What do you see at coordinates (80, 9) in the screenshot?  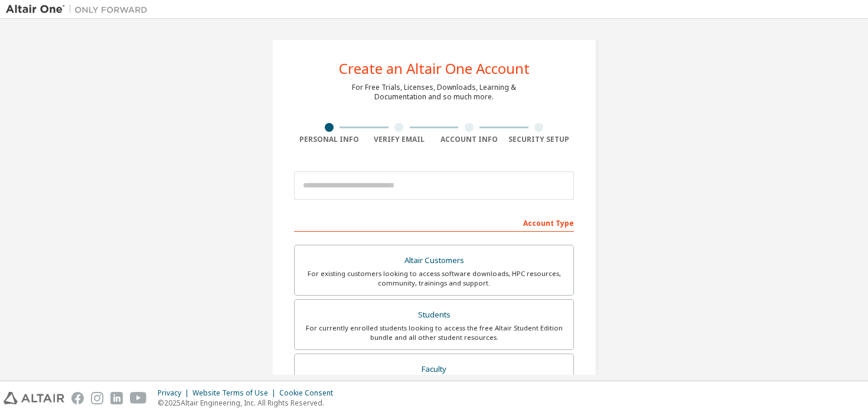 I see `img: Altair One` at bounding box center [80, 9].